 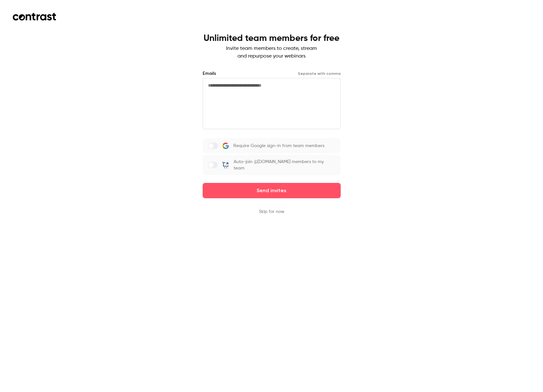 What do you see at coordinates (272, 190) in the screenshot?
I see `button: Send invites` at bounding box center [272, 190].